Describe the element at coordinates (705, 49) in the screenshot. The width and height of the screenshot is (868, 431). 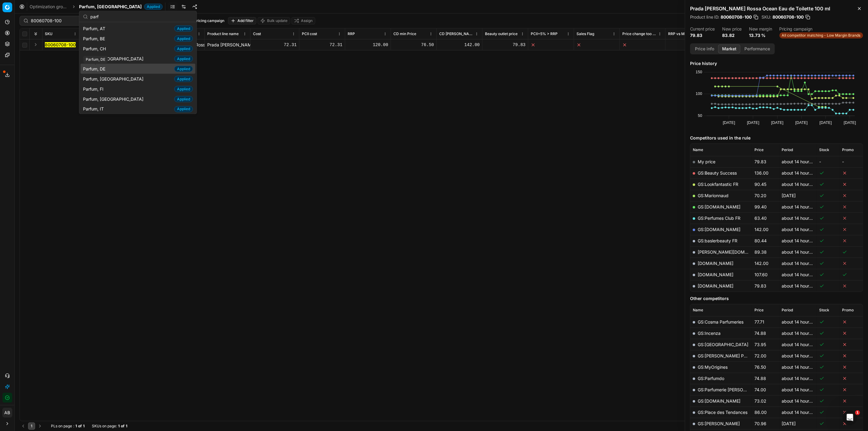
I see `button: Price info` at that location.